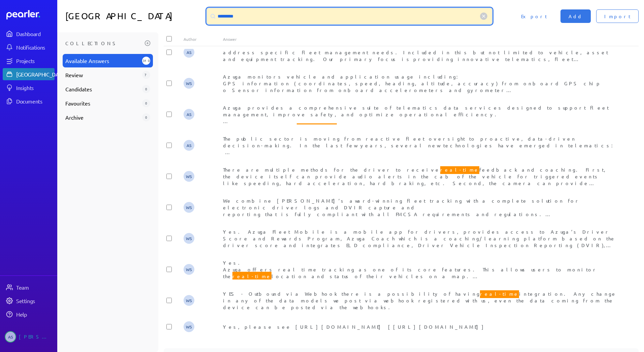 This screenshot has height=352, width=644. I want to click on span: Yes. Azuga offers real time tracking as one of its core features. This allows users to monitor th..., so click(417, 293).